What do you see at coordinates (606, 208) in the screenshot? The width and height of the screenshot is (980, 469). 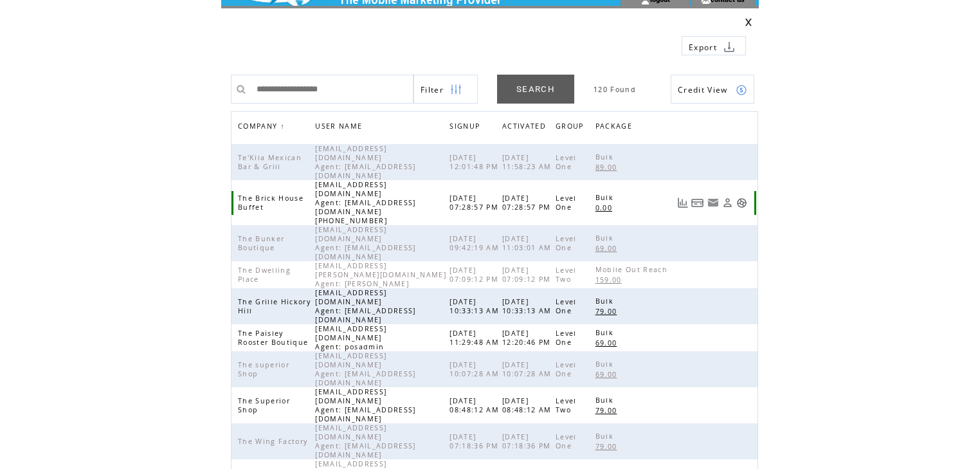 I see `span: 0.00` at bounding box center [606, 208].